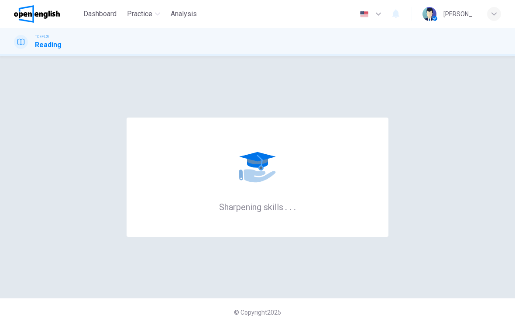 This screenshot has width=515, height=326. Describe the element at coordinates (184, 14) in the screenshot. I see `span: Analysis` at that location.